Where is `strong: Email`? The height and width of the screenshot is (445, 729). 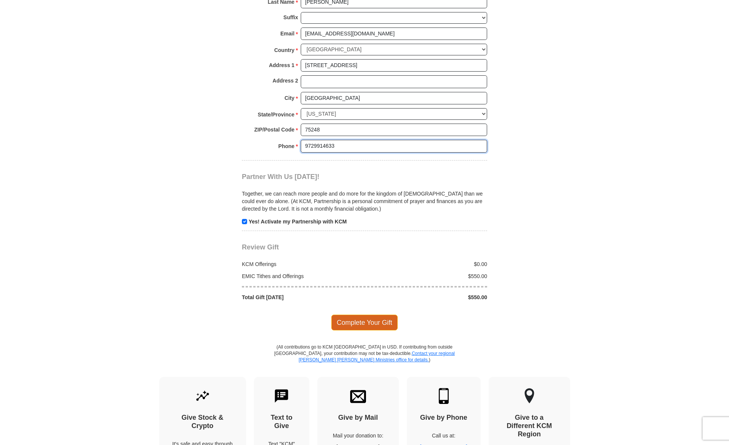 strong: Email is located at coordinates (287, 34).